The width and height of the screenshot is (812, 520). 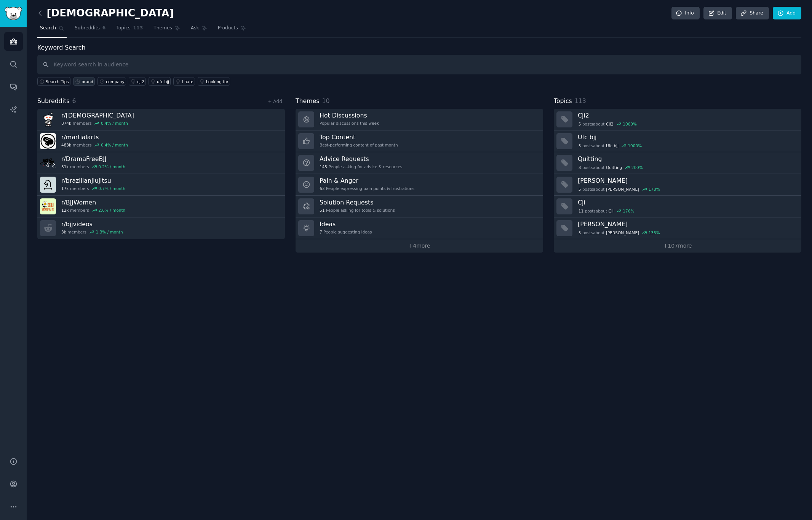 What do you see at coordinates (160, 81) in the screenshot?
I see `a: ufc bjj` at bounding box center [160, 81].